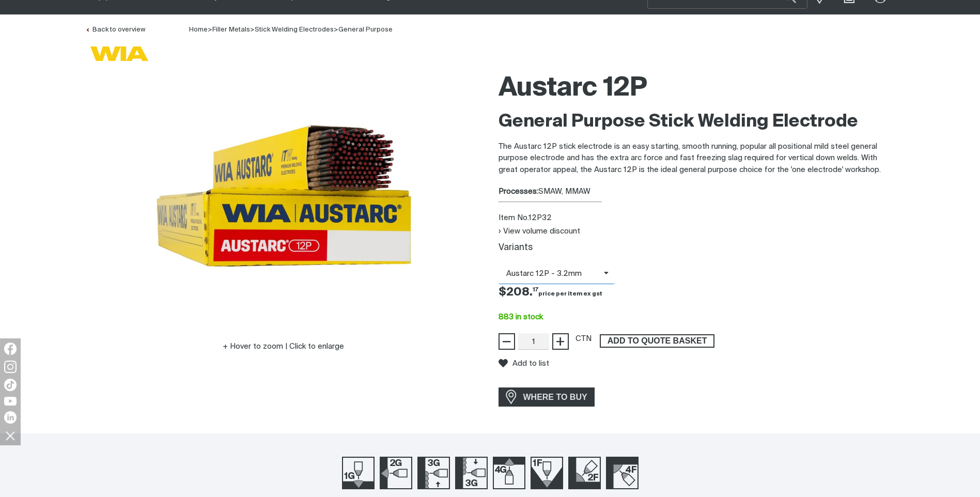  I want to click on img: YouTube, so click(11, 401).